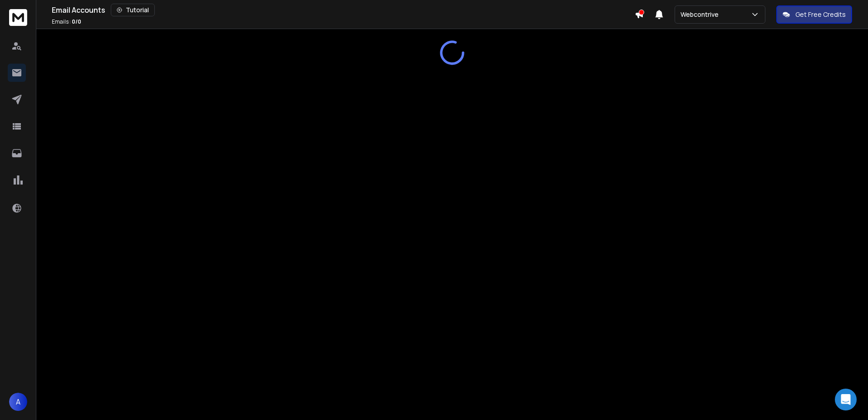 This screenshot has width=868, height=420. I want to click on button: Get Free Credits, so click(814, 14).